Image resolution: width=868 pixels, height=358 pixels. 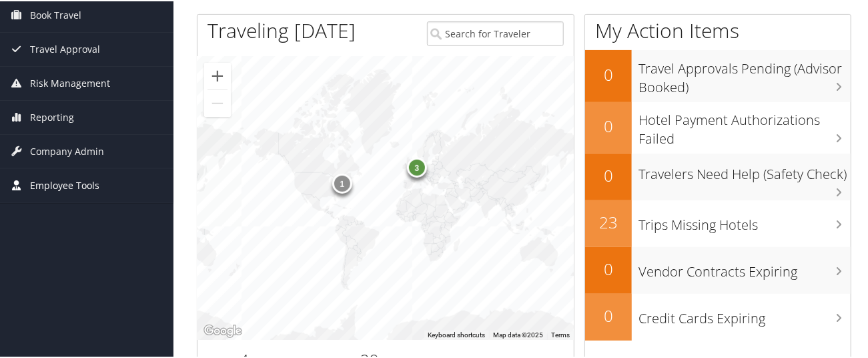 What do you see at coordinates (717, 269) in the screenshot?
I see `a: 0Vendor Contracts Expiring` at bounding box center [717, 269].